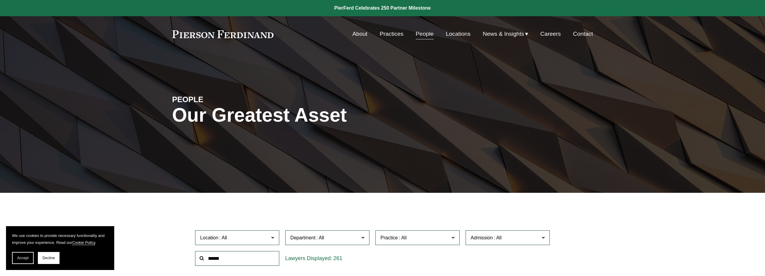  I want to click on a: Locations, so click(458, 34).